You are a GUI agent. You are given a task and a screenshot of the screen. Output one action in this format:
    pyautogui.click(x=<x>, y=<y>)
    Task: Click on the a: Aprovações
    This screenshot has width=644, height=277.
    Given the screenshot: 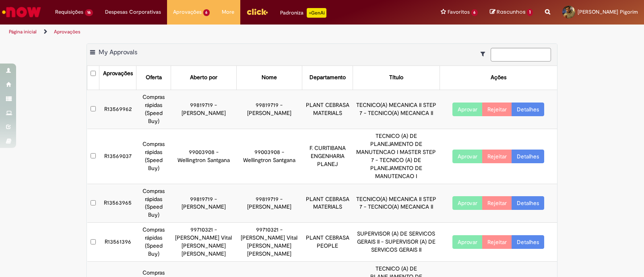 What is the action you would take?
    pyautogui.click(x=67, y=32)
    